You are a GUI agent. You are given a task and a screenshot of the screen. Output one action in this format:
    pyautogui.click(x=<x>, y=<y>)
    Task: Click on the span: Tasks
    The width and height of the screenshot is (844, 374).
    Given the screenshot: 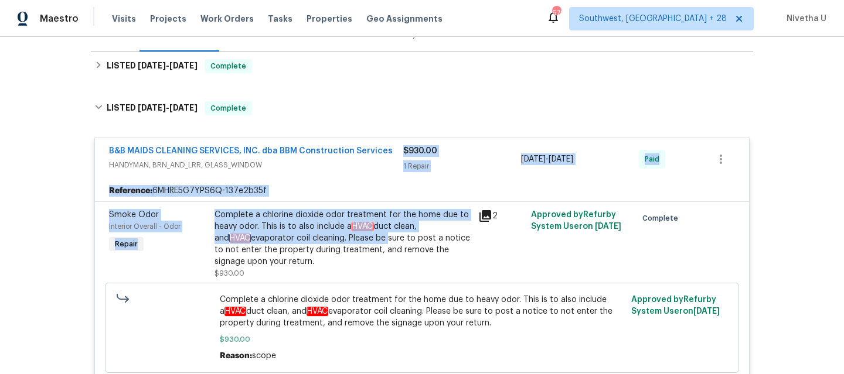 What is the action you would take?
    pyautogui.click(x=280, y=19)
    